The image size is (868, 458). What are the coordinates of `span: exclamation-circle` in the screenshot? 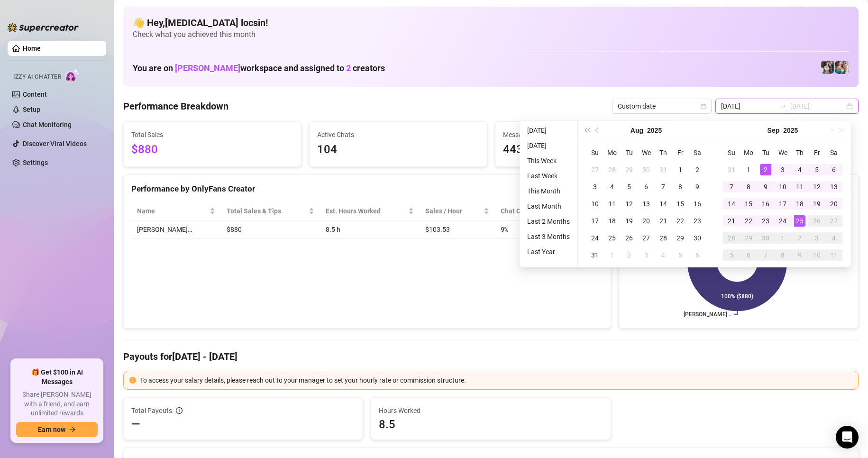 It's located at (133, 380).